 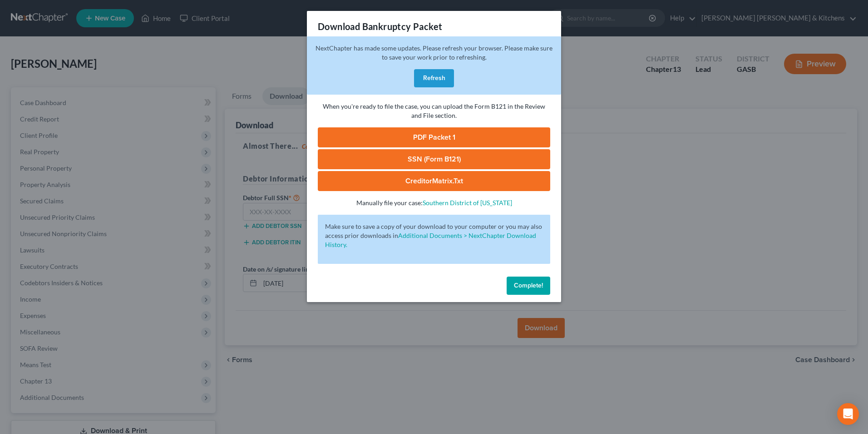 I want to click on a: PDF Packet 1, so click(x=434, y=138).